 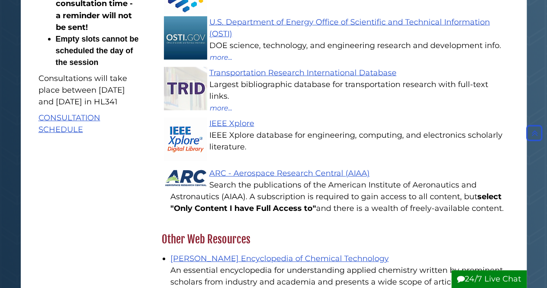 I want to click on div: Search the publications of the American Institute of Aeronautics and Astronautics (AIAA). A subsc..., so click(x=340, y=196).